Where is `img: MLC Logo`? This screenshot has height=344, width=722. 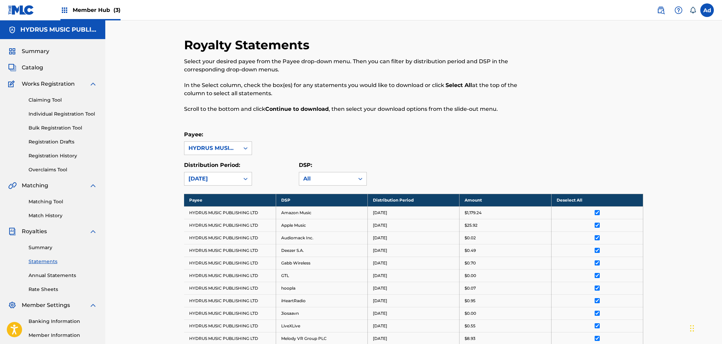 img: MLC Logo is located at coordinates (21, 10).